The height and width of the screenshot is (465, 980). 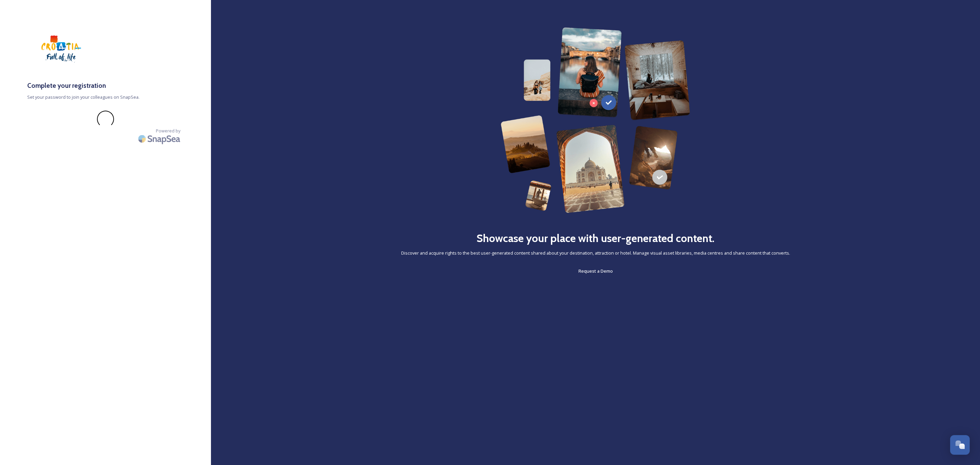 I want to click on span: Request a Demo, so click(x=595, y=271).